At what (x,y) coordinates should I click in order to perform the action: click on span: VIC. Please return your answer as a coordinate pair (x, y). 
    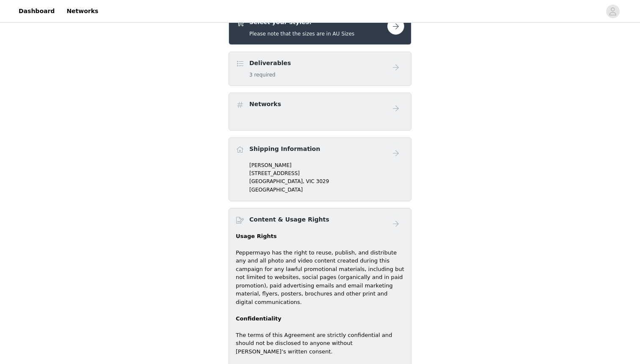
    Looking at the image, I should click on (310, 182).